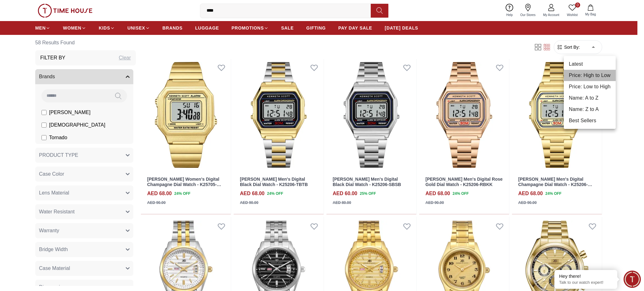  What do you see at coordinates (632, 279) in the screenshot?
I see `div: Chat Widget` at bounding box center [632, 279].